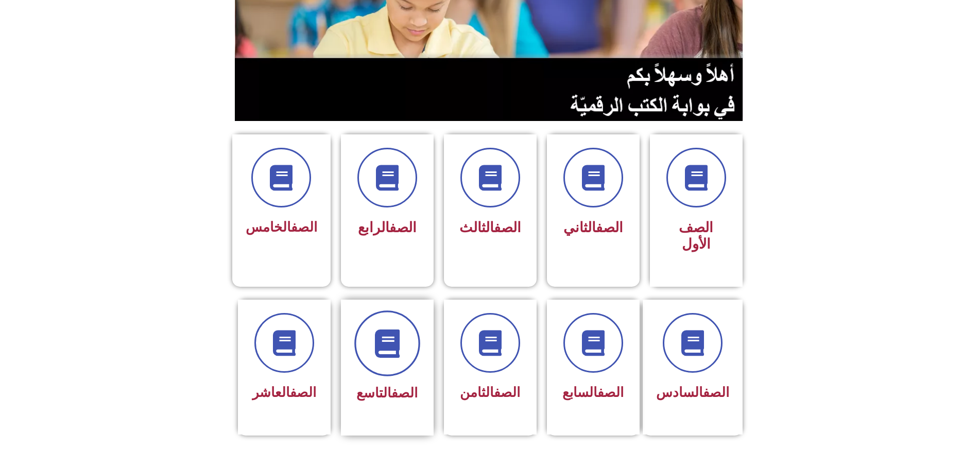  Describe the element at coordinates (593, 228) in the screenshot. I see `span: الثاني` at that location.